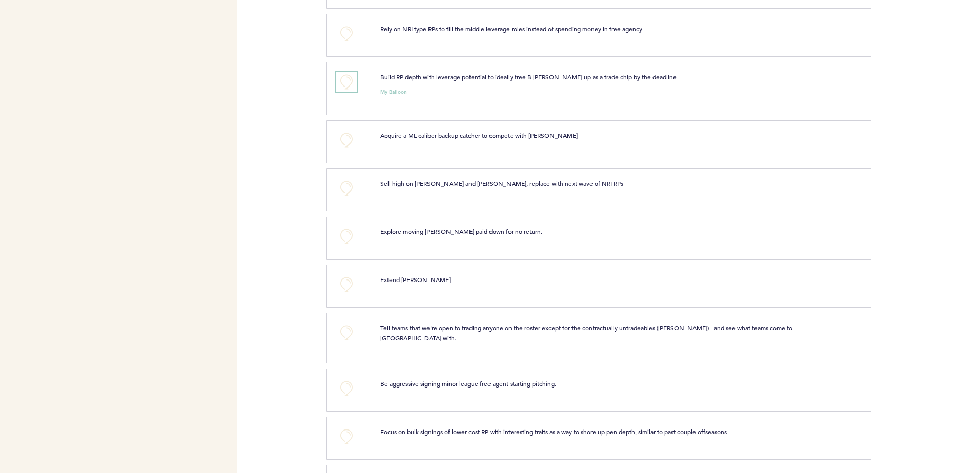 Image resolution: width=980 pixels, height=473 pixels. What do you see at coordinates (468, 383) in the screenshot?
I see `span: Be aggressive signing minor league free agent starting pitching.` at bounding box center [468, 383].